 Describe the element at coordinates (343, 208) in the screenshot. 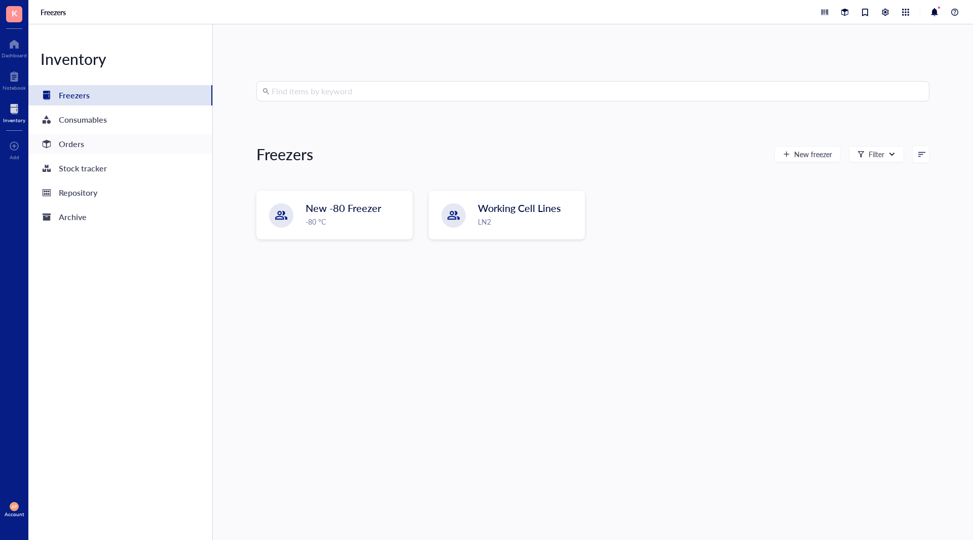

I see `span: New -80 Freezer` at that location.